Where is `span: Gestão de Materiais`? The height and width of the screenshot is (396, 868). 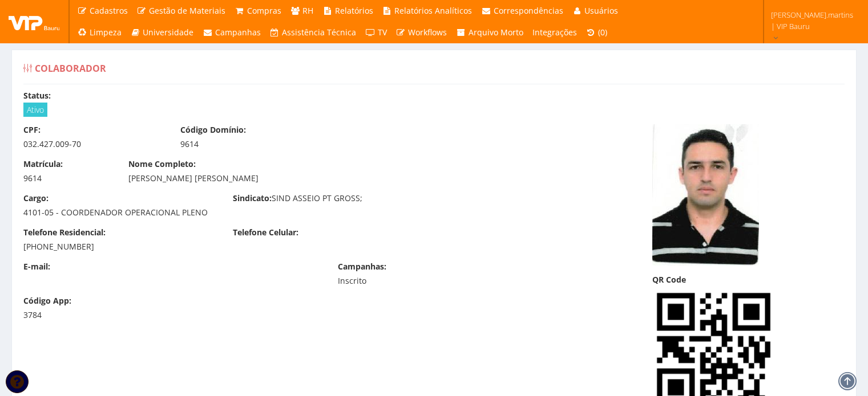 span: Gestão de Materiais is located at coordinates (187, 10).